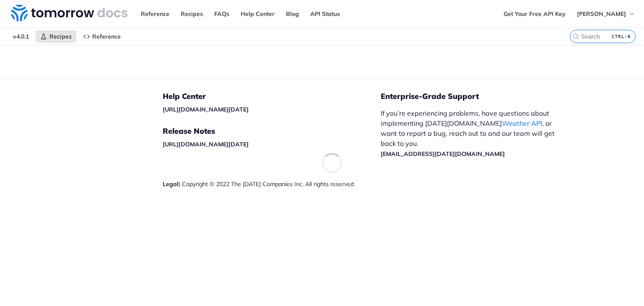 The height and width of the screenshot is (306, 644). I want to click on a: Weather API, so click(522, 123).